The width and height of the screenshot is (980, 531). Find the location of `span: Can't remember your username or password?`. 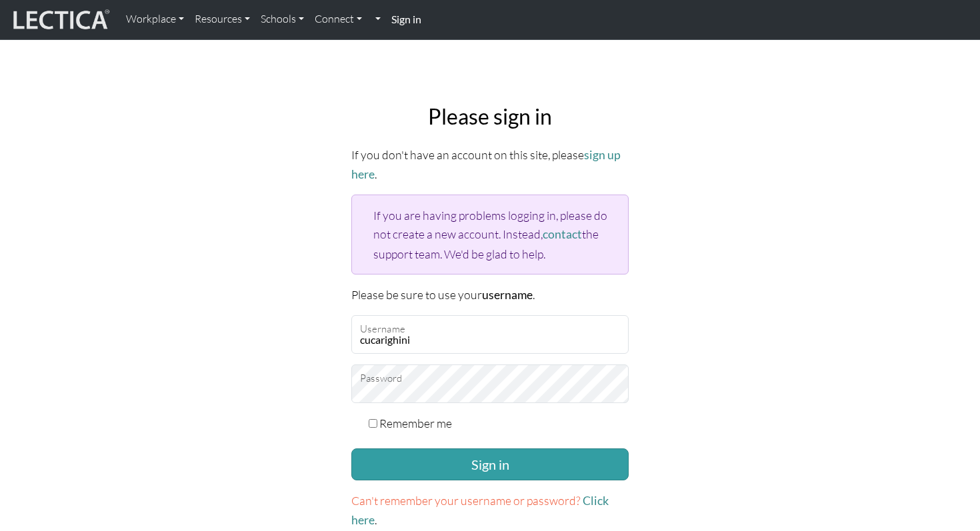

span: Can't remember your username or password? is located at coordinates (466, 500).